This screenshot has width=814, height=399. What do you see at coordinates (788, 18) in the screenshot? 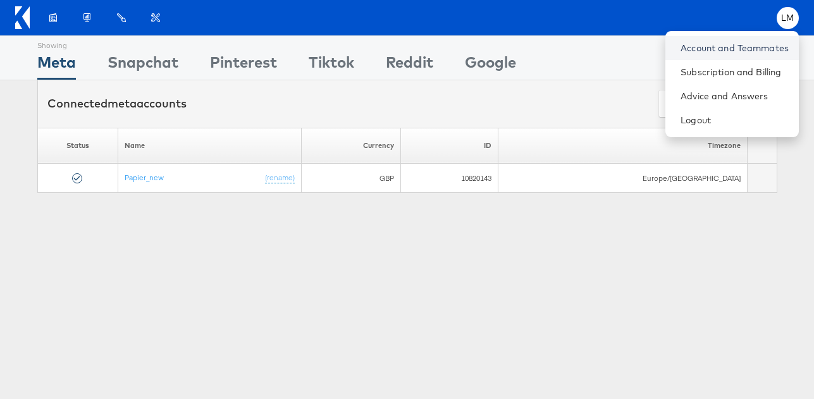
I see `span: LM` at bounding box center [788, 18].